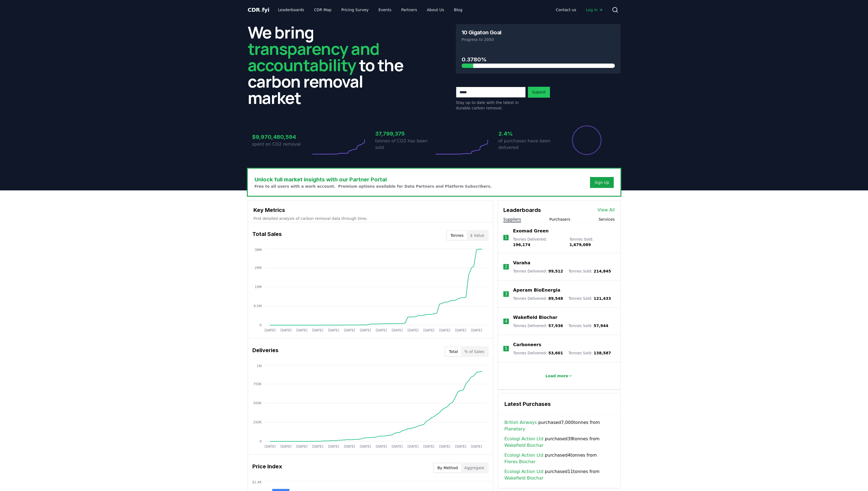  What do you see at coordinates (258, 268) in the screenshot?
I see `tspan: 29M` at bounding box center [258, 268].